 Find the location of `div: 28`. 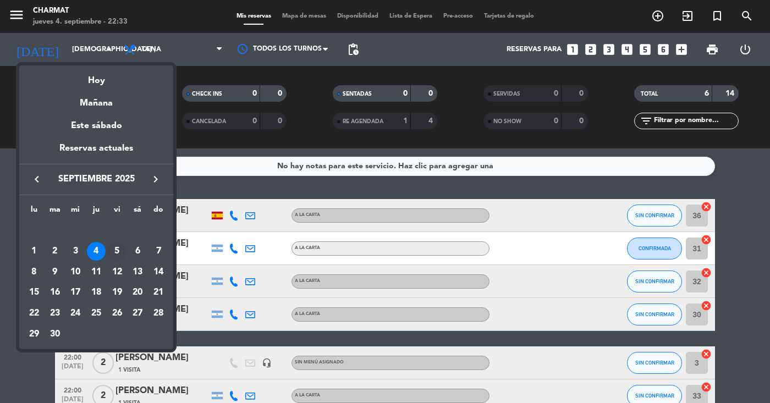

div: 28 is located at coordinates (158, 313).